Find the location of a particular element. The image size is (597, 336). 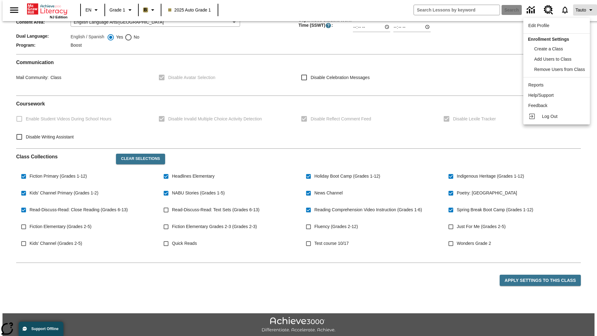

span: Help/Support is located at coordinates (541, 95).